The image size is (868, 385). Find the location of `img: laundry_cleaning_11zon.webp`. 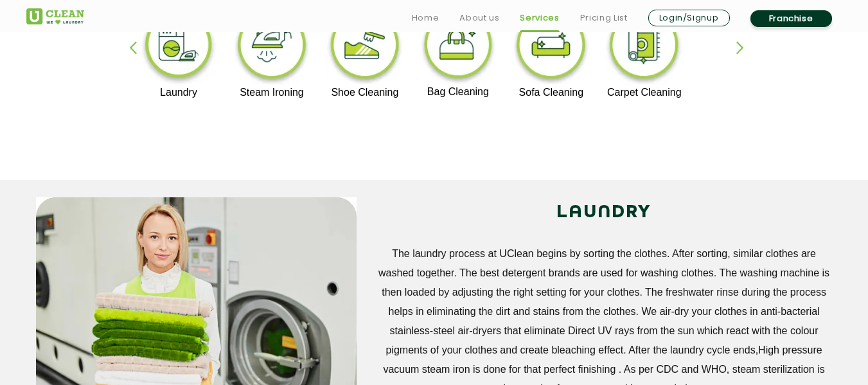

img: laundry_cleaning_11zon.webp is located at coordinates (178, 47).